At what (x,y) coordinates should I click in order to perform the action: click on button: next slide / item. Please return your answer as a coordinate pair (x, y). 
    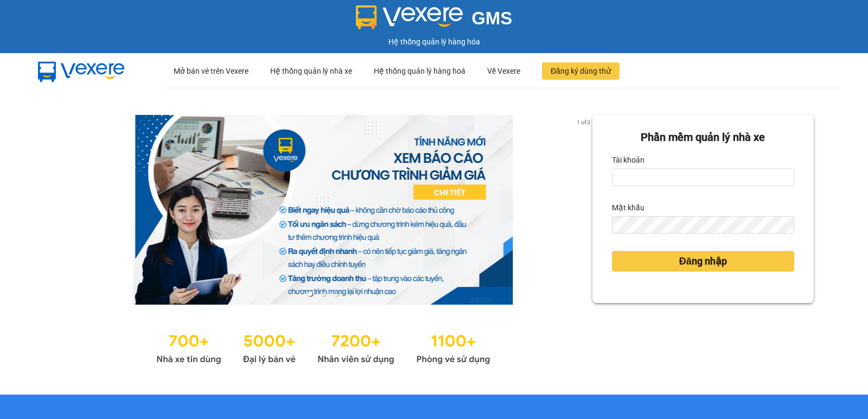
    Looking at the image, I should click on (585, 210).